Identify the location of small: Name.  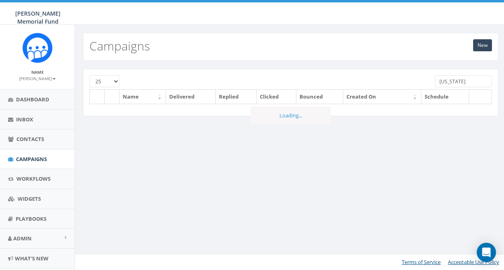
(37, 72).